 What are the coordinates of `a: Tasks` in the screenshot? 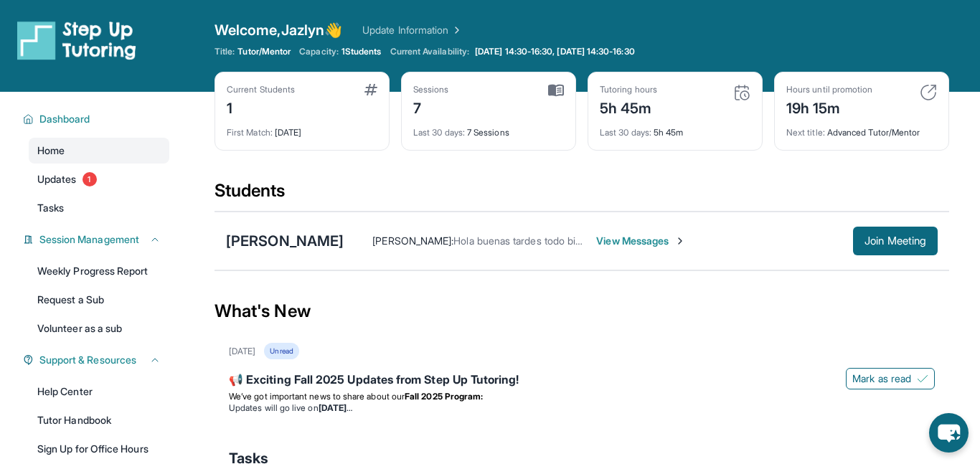 It's located at (99, 208).